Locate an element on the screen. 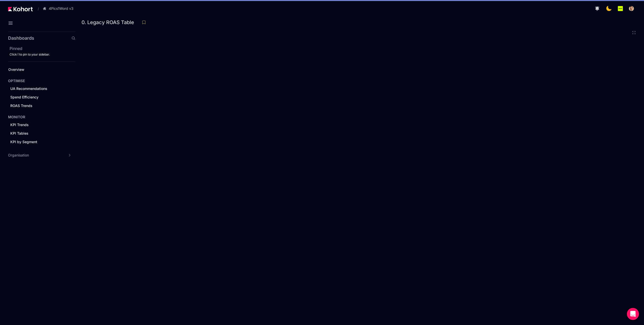  a: KPI Tables is located at coordinates (38, 133).